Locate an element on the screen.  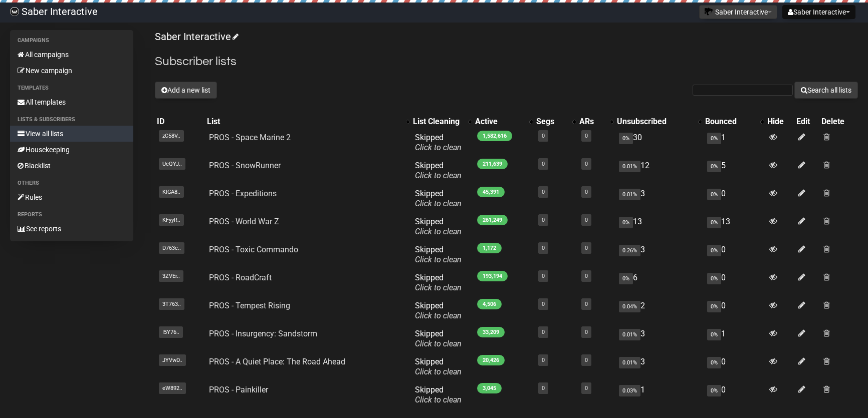
span: 0.03% is located at coordinates (629, 390).